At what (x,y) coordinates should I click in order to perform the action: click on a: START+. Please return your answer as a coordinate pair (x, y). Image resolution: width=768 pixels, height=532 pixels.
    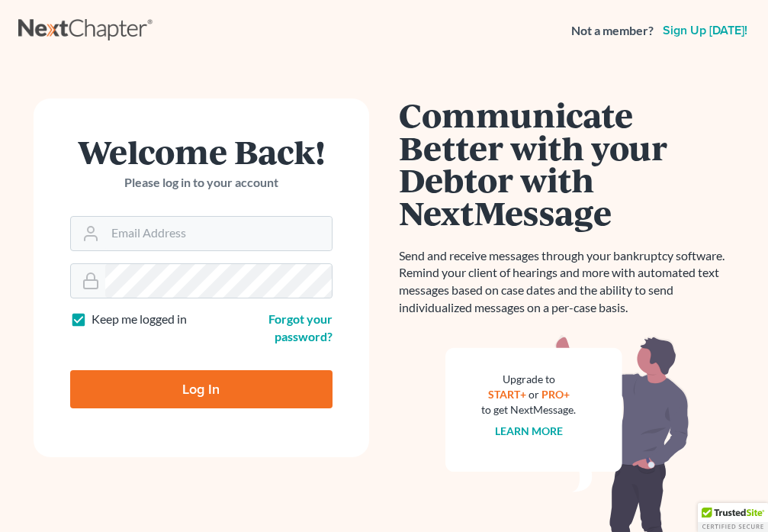
    Looking at the image, I should click on (507, 393).